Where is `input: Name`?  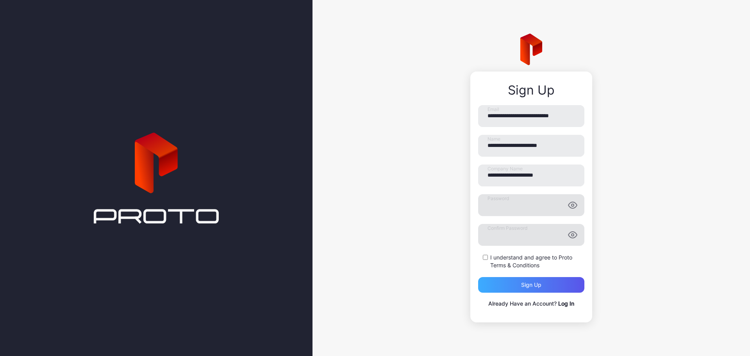 input: Name is located at coordinates (531, 146).